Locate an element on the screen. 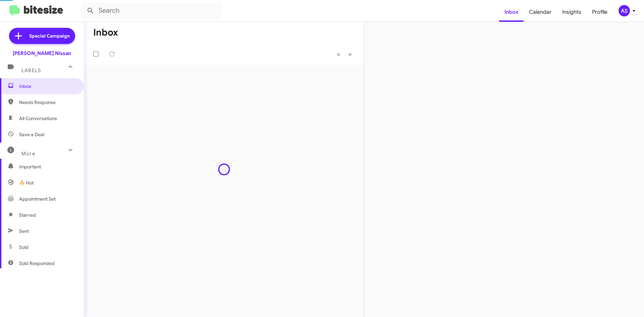  span: 🔥 Hot is located at coordinates (26, 183).